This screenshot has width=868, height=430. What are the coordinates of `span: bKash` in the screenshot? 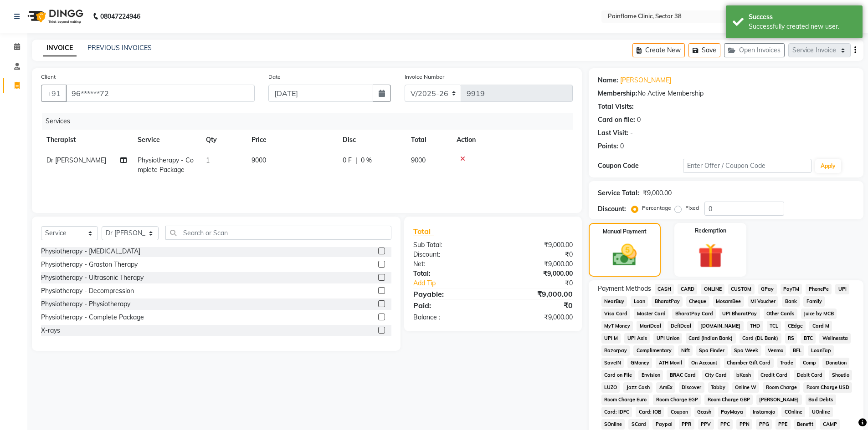 It's located at (744, 375).